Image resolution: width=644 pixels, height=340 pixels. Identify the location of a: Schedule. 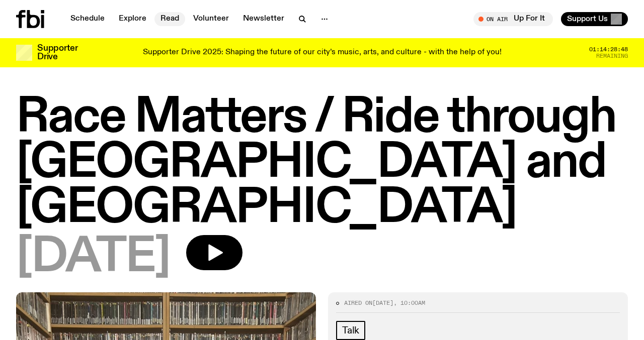
(88, 19).